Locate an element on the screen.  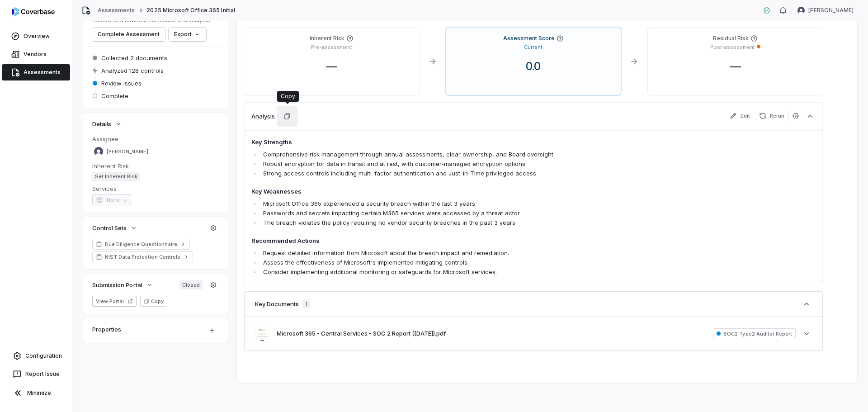
button: Rerun is located at coordinates (772, 116).